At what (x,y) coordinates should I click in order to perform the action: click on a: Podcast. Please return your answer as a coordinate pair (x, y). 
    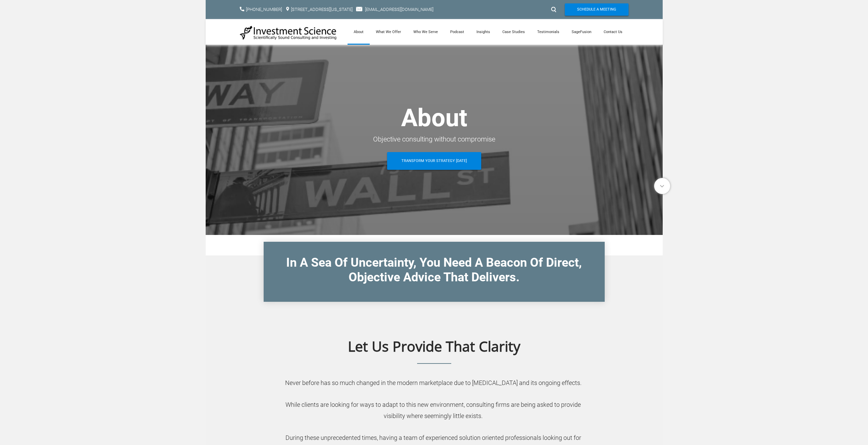
    Looking at the image, I should click on (457, 32).